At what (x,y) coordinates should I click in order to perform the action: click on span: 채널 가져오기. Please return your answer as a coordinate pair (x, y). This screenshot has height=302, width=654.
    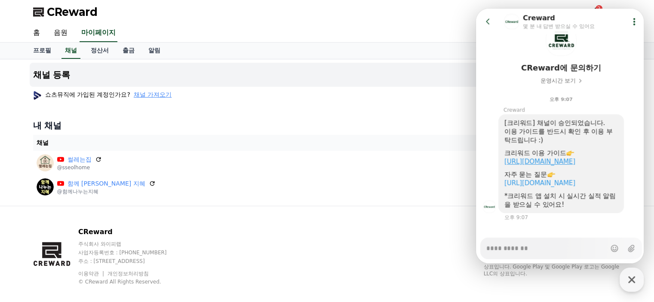
    Looking at the image, I should click on (153, 95).